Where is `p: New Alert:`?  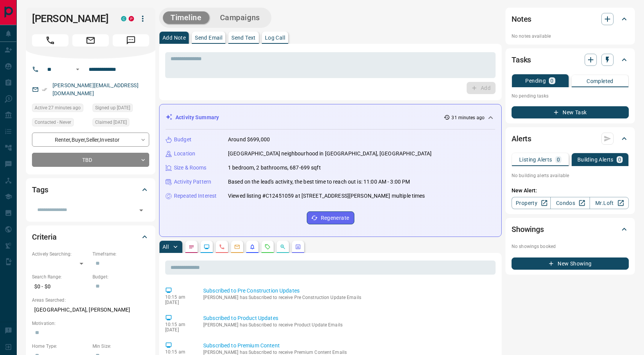 p: New Alert: is located at coordinates (571, 190).